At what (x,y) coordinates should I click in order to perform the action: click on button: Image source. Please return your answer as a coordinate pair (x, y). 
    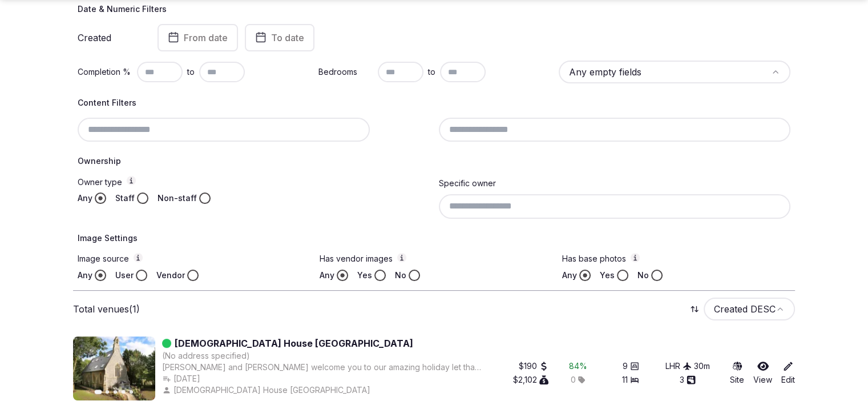
    Looking at the image, I should click on (138, 258).